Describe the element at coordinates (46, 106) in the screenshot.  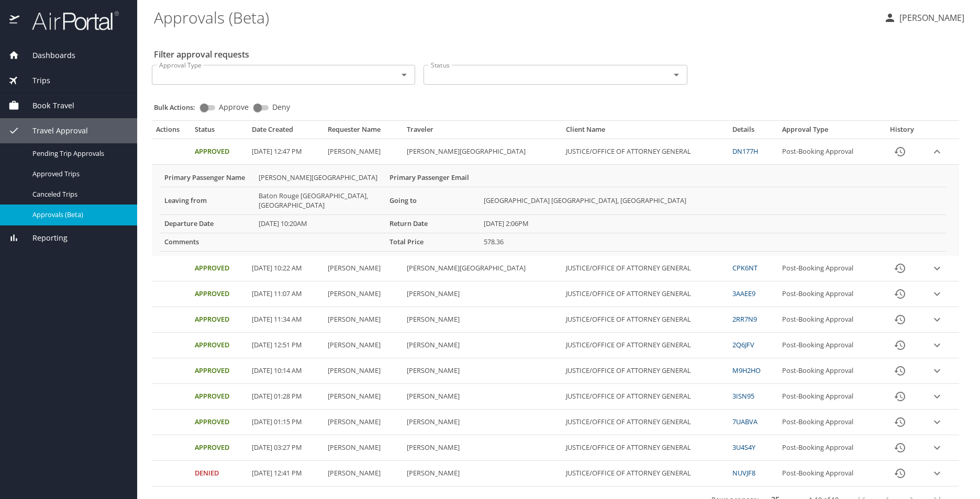
I see `span: Book Travel` at that location.